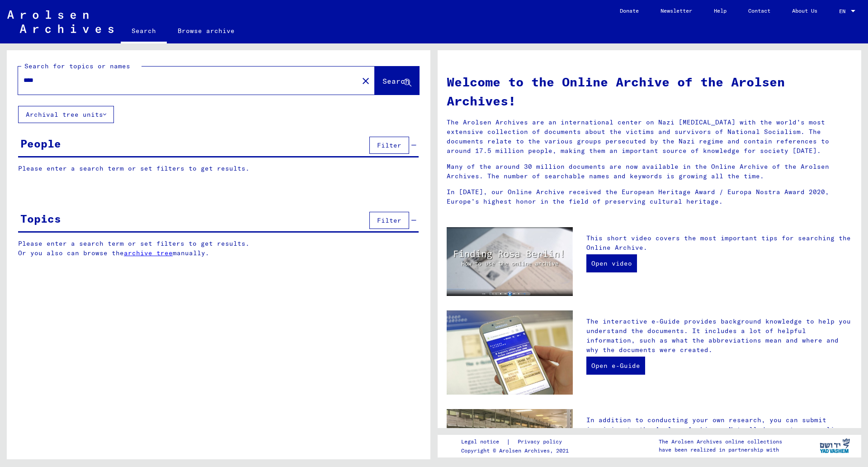  I want to click on p: The Arolsen Archives online collections, so click(721, 442).